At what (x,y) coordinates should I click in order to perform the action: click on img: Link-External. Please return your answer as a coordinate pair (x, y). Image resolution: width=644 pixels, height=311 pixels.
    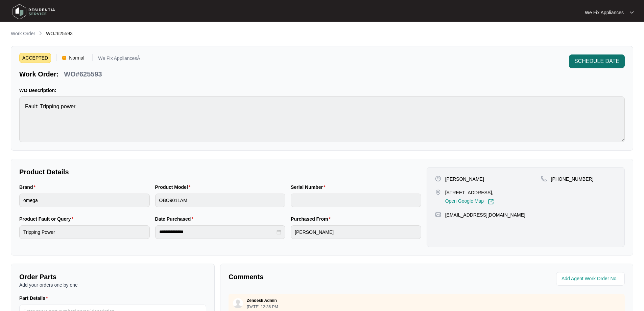
    Looking at the image, I should click on (491, 202).